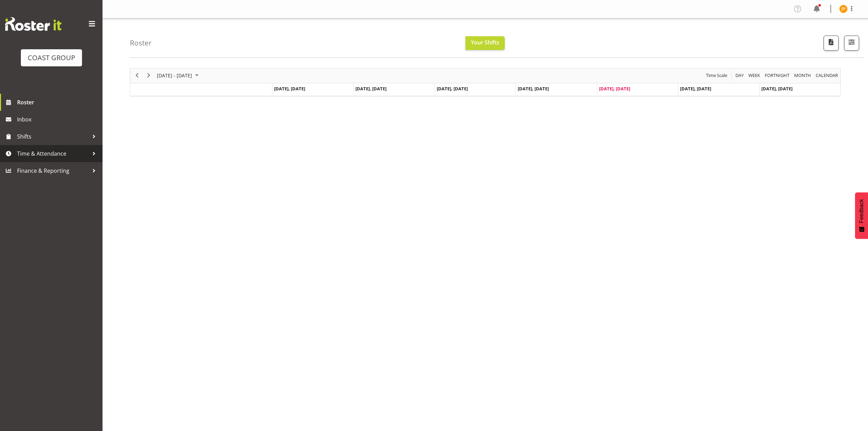  I want to click on span: Time Scale, so click(717, 75).